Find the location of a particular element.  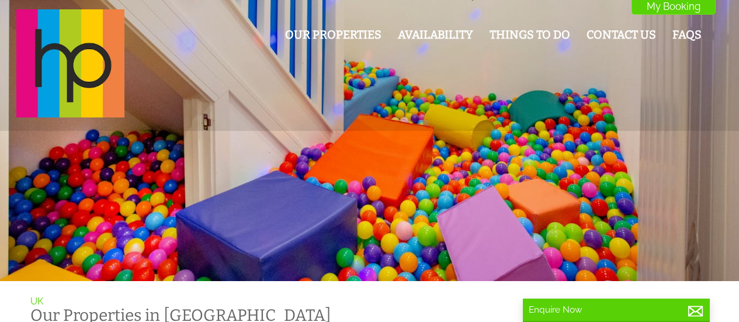

a: Availability is located at coordinates (435, 34).